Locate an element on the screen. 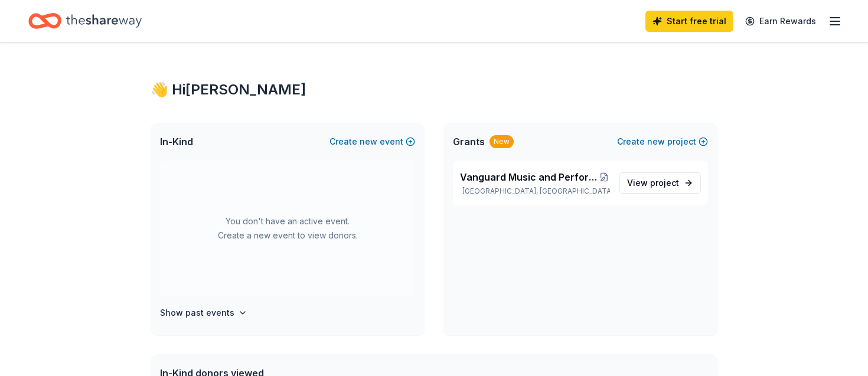 This screenshot has height=376, width=868. span: Grants is located at coordinates (469, 141).